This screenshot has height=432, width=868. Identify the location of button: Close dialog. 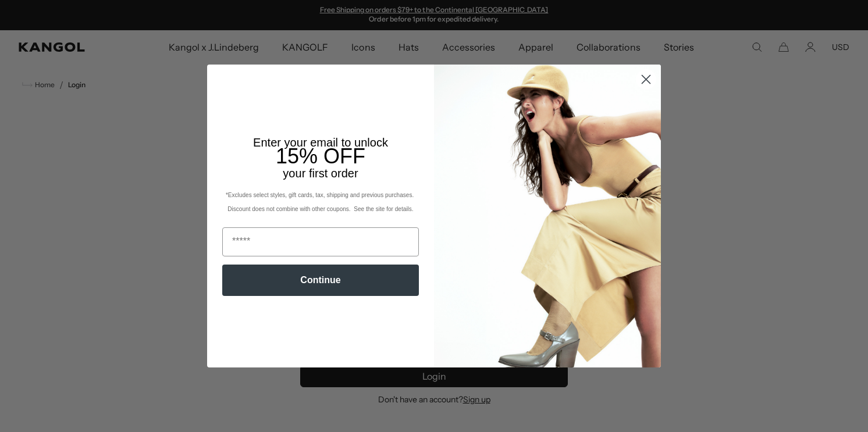
(646, 79).